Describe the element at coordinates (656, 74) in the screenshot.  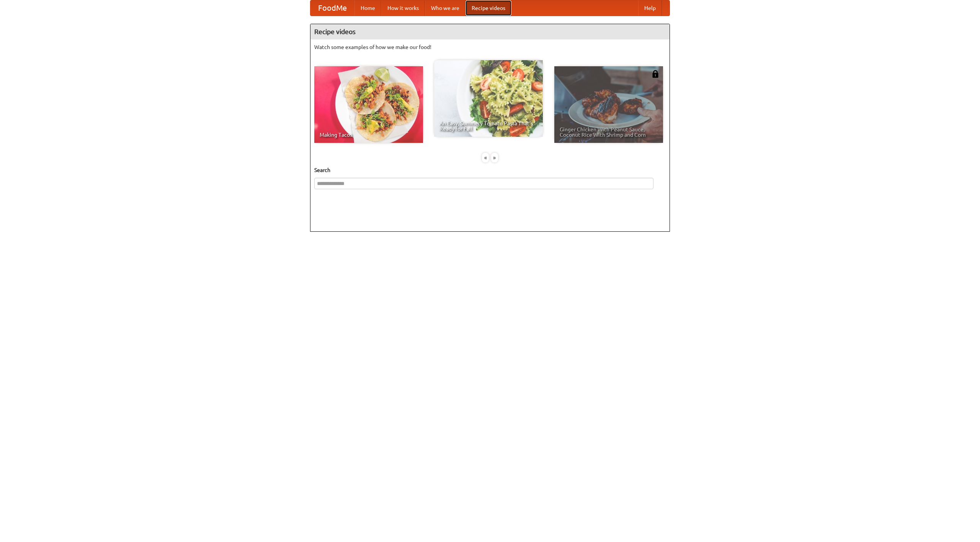
I see `img: 483408.png` at that location.